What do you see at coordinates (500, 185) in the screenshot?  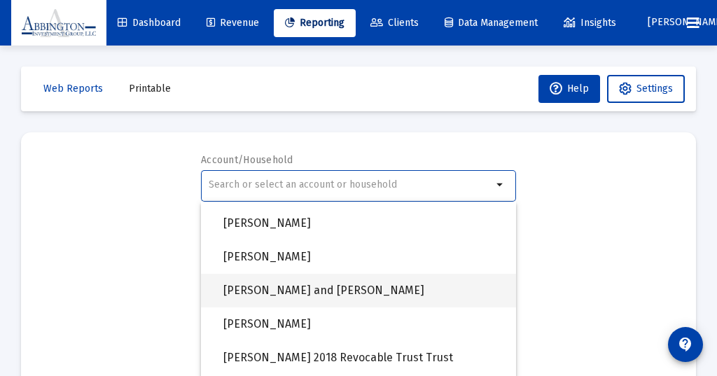 I see `mat-icon: arrow_drop_down` at bounding box center [500, 185].